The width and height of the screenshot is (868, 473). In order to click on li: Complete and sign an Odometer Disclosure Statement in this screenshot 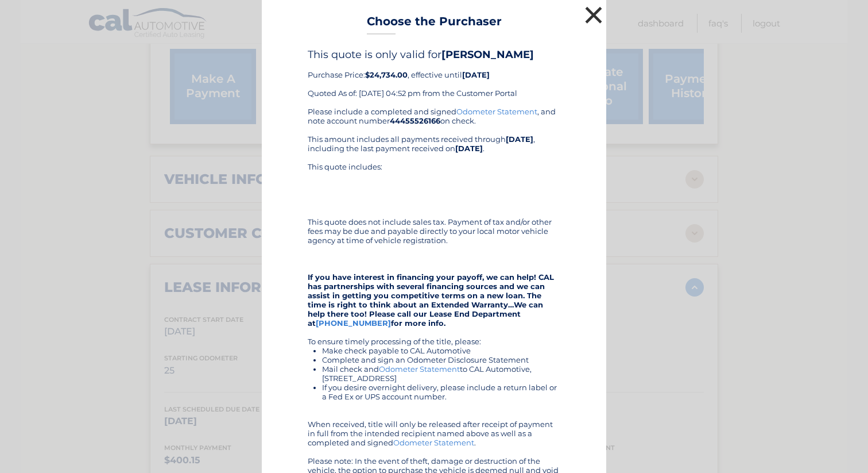, I will do `click(441, 360)`.